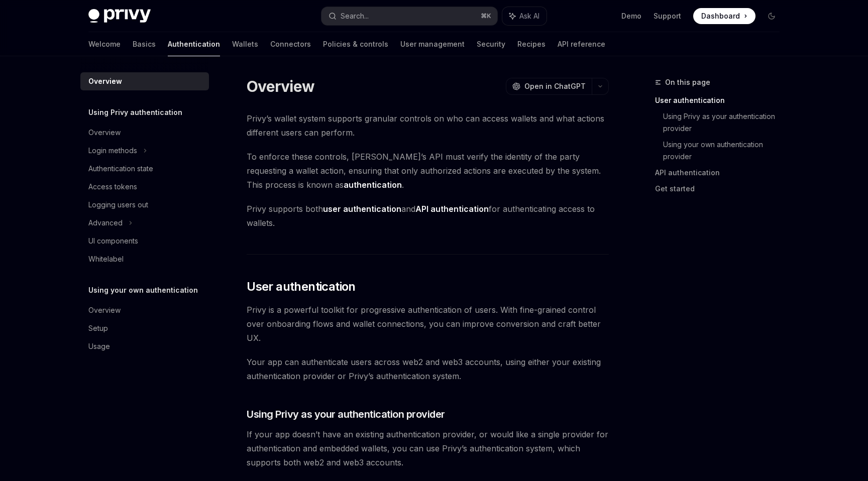  I want to click on a: Authentication state, so click(145, 169).